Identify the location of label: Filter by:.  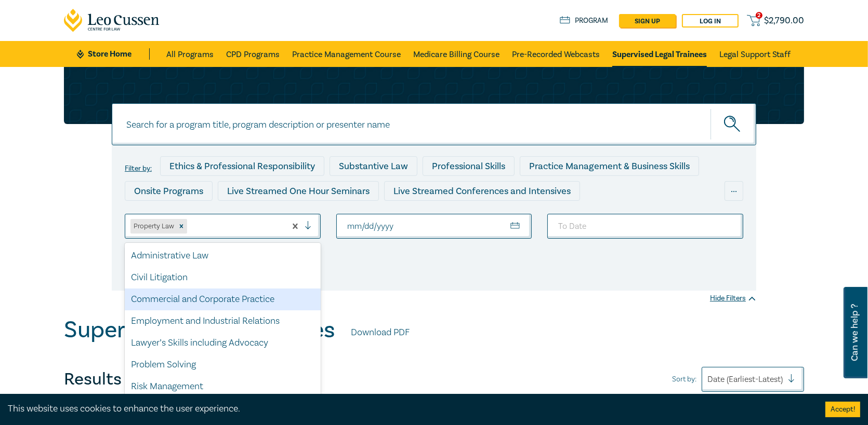
(138, 169).